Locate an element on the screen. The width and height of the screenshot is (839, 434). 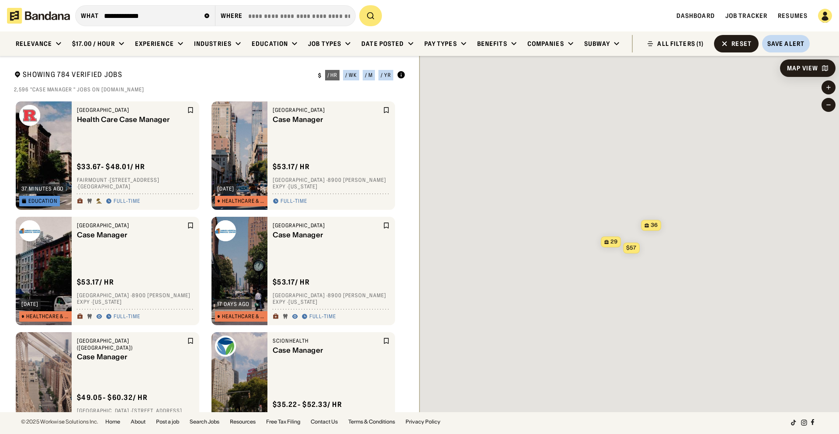
div: Health Care Case Manager is located at coordinates (131, 119).